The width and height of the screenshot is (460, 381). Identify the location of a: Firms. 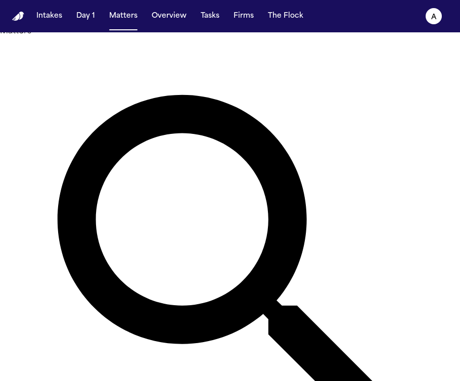
(244, 16).